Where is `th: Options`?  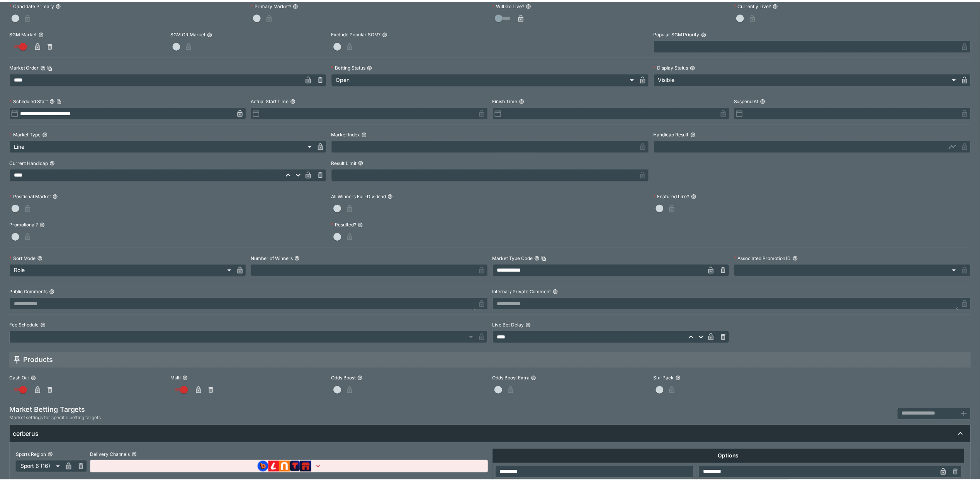 th: Options is located at coordinates (734, 458).